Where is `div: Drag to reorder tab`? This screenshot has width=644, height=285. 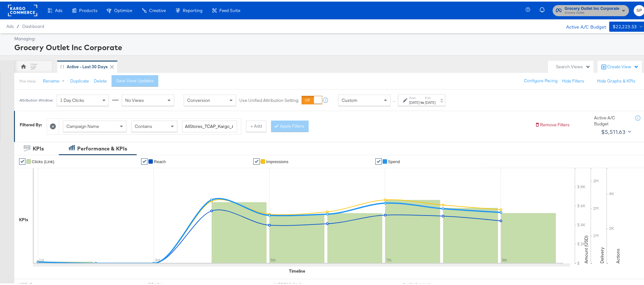 div: Drag to reorder tab is located at coordinates (62, 65).